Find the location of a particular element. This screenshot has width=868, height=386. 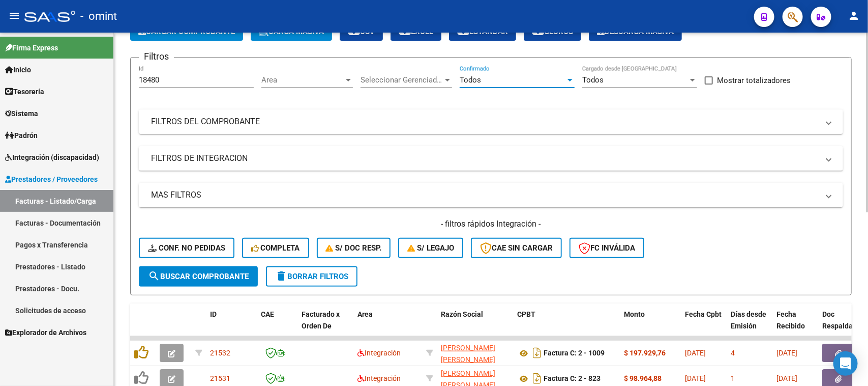

span: Padrón is located at coordinates (21, 135).